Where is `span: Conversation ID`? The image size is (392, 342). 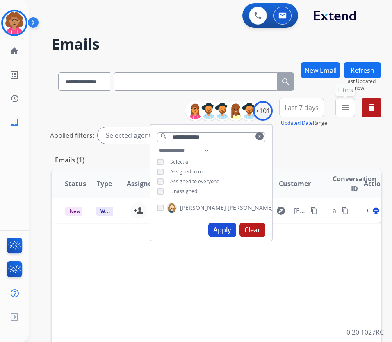 span: Conversation ID is located at coordinates (354, 184).